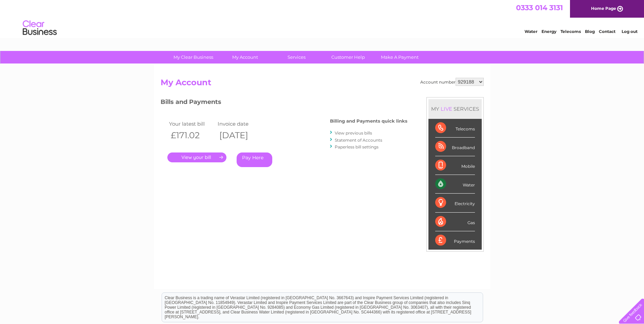 The image size is (644, 324). I want to click on a: 0333 014 3131, so click(539, 8).